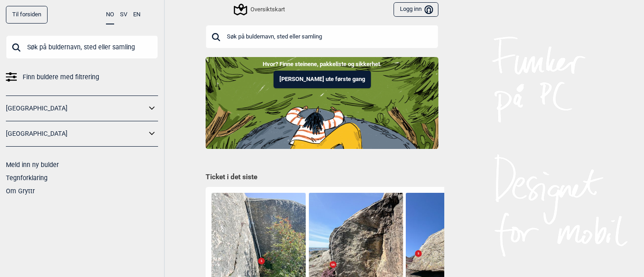 The width and height of the screenshot is (644, 277). I want to click on img: Indoor to outdoor, so click(322, 103).